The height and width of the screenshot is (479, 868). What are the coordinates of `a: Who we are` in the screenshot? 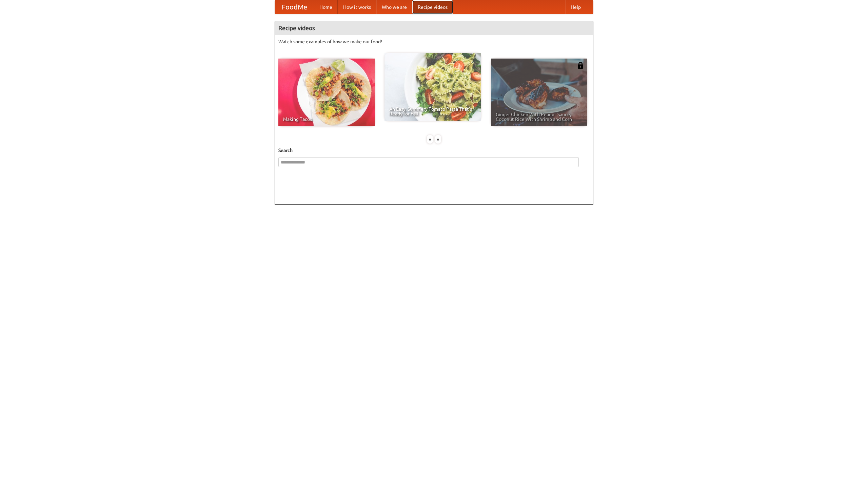 It's located at (394, 7).